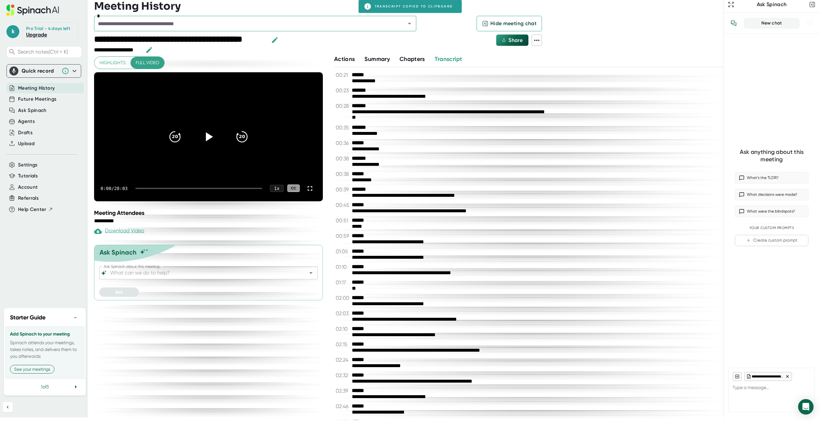 This screenshot has height=421, width=820. I want to click on button: Ask, so click(119, 292).